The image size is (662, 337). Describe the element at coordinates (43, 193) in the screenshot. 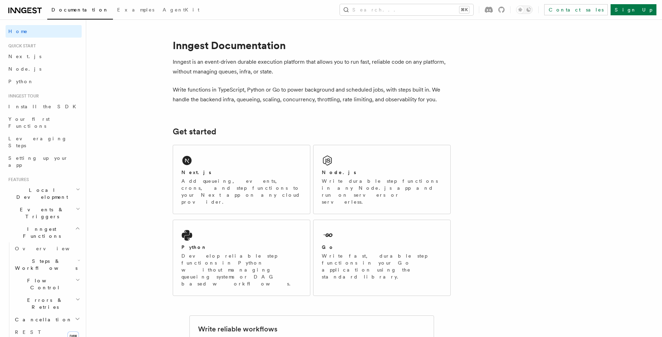

I see `button: Local Development` at that location.